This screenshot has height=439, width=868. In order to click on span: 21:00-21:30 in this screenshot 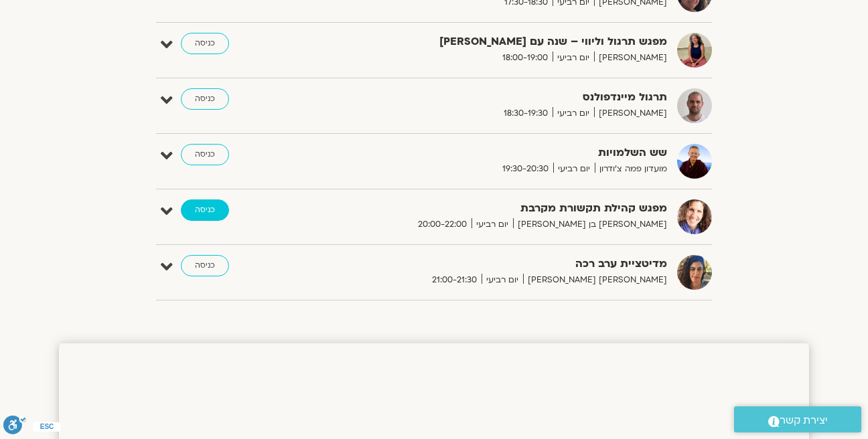, I will do `click(454, 280)`.